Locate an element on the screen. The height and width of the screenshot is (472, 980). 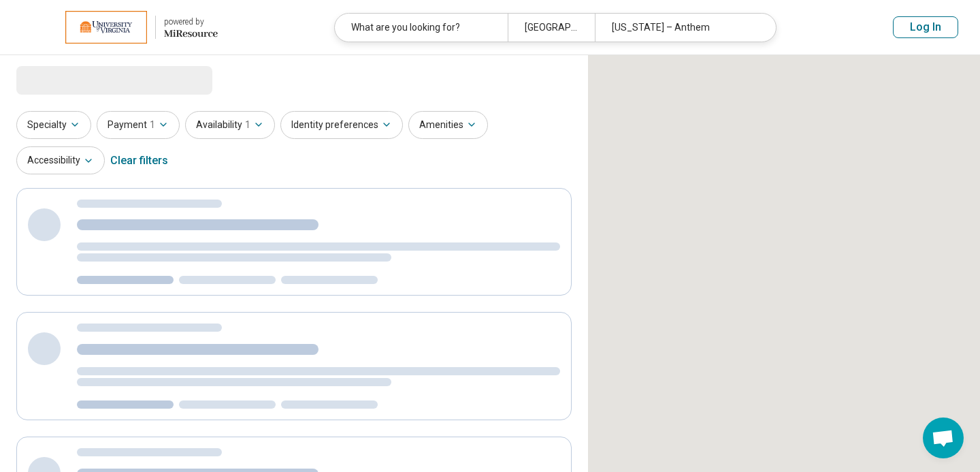
div: What are you looking for? is located at coordinates (422, 28).